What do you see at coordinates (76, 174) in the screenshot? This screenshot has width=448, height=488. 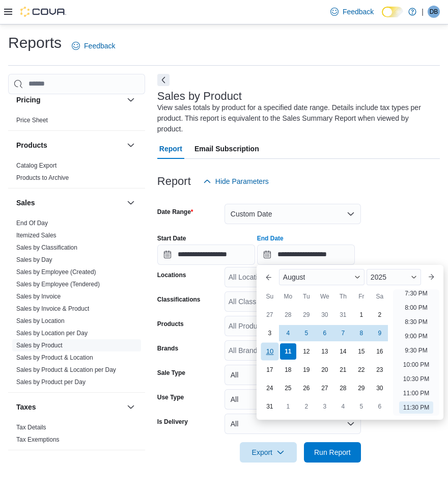 I see `div: Products` at bounding box center [76, 174].